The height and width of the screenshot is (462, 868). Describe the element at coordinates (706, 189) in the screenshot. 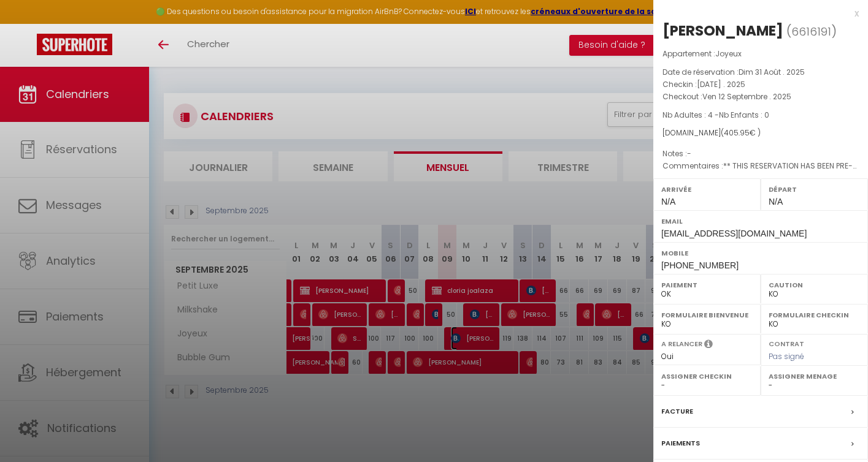

I see `label: Arrivée` at that location.